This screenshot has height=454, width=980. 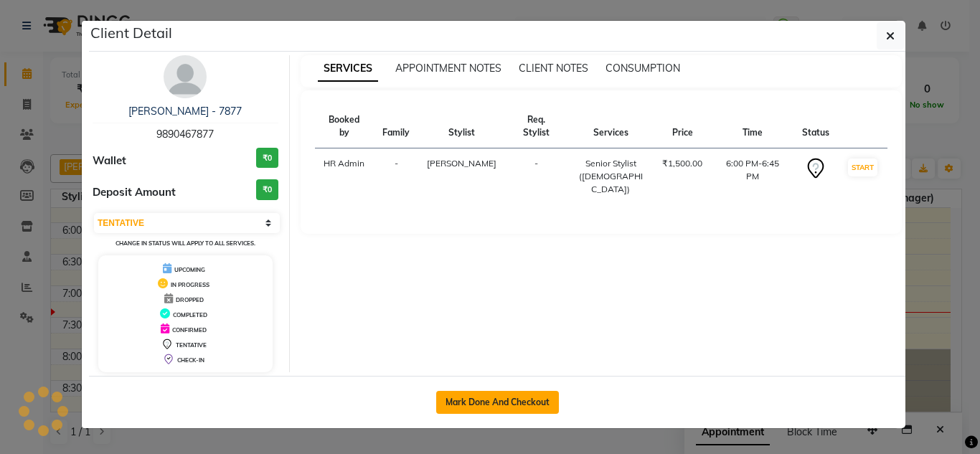 I want to click on th: Req. Stylist, so click(x=536, y=126).